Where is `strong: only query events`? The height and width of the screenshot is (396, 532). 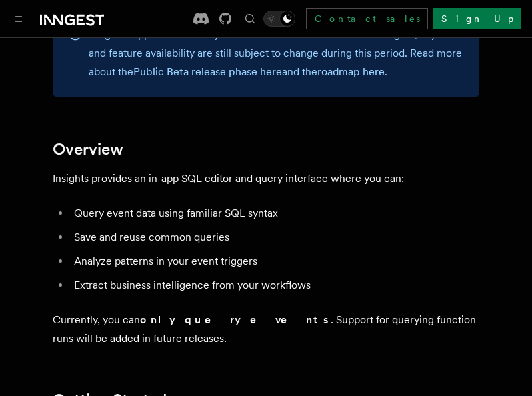 strong: only query events is located at coordinates (235, 319).